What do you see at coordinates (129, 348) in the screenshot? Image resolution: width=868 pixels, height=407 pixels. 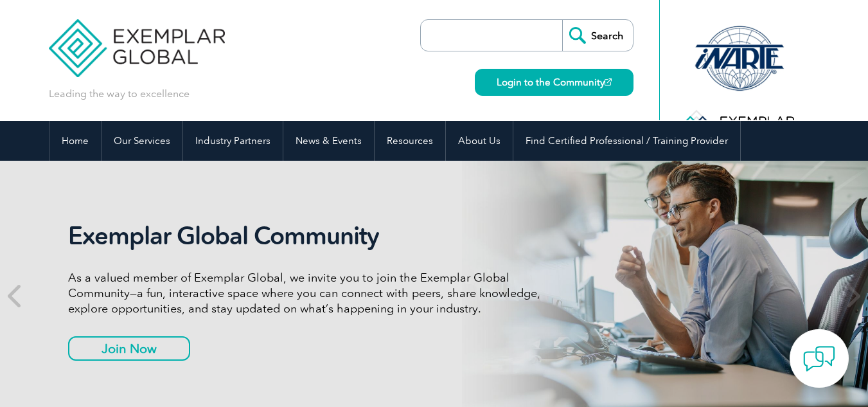 I see `a: Join Now` at bounding box center [129, 348].